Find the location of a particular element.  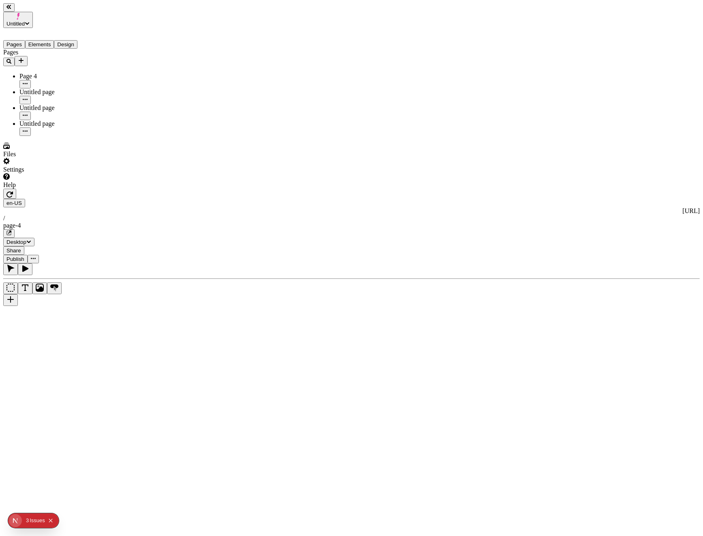

button: Elements is located at coordinates (40, 44).